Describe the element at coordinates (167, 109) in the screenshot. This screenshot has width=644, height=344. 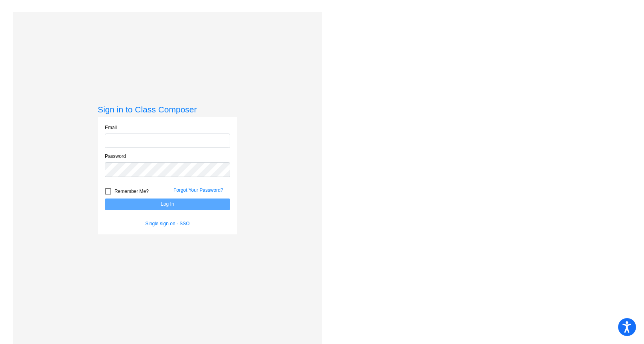
I see `h3: Sign in to Class Composer` at that location.